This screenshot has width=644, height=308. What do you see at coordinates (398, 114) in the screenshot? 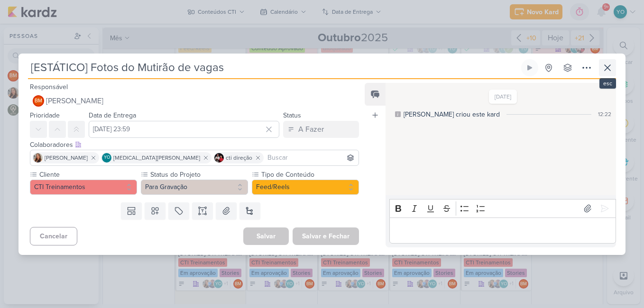
I see `div: Este log é visível à todos no kard` at bounding box center [398, 114].